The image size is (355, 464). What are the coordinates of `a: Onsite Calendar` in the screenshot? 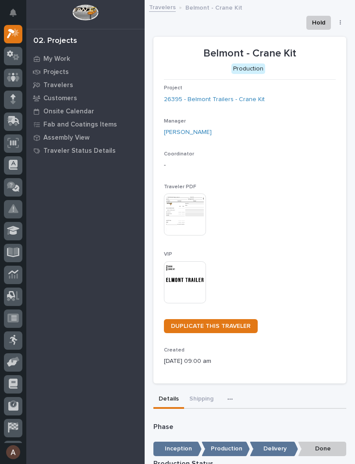 It's located at (85, 111).